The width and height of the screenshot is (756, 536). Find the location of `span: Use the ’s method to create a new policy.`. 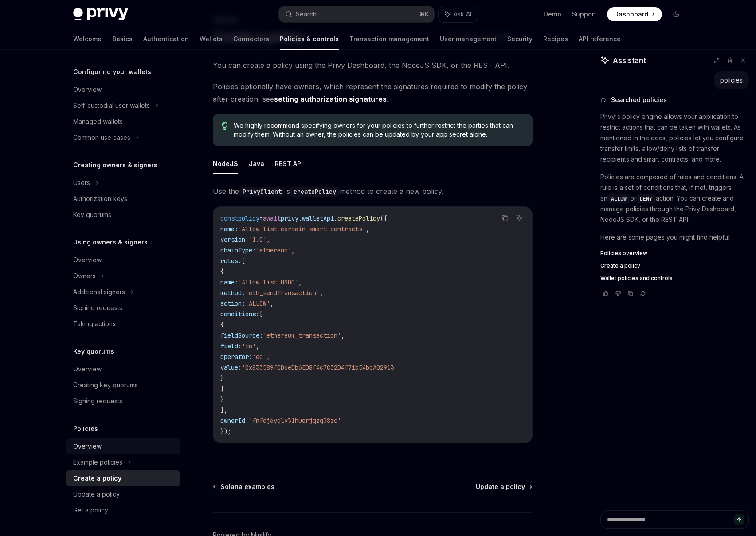

span: Use the ’s method to create a new policy. is located at coordinates (372, 191).